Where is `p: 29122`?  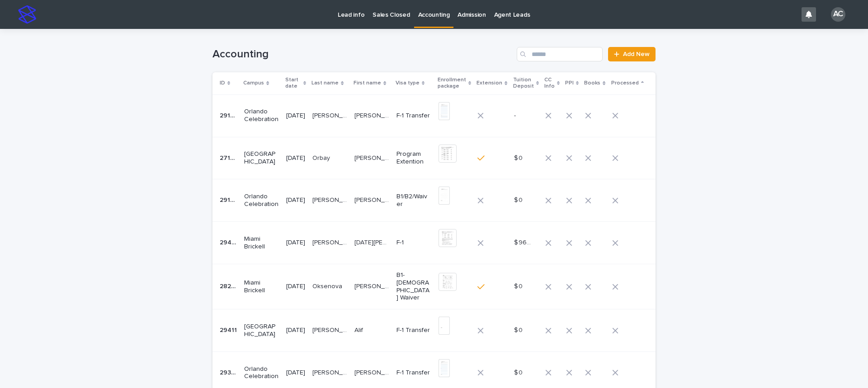 p: 29122 is located at coordinates (229, 115).